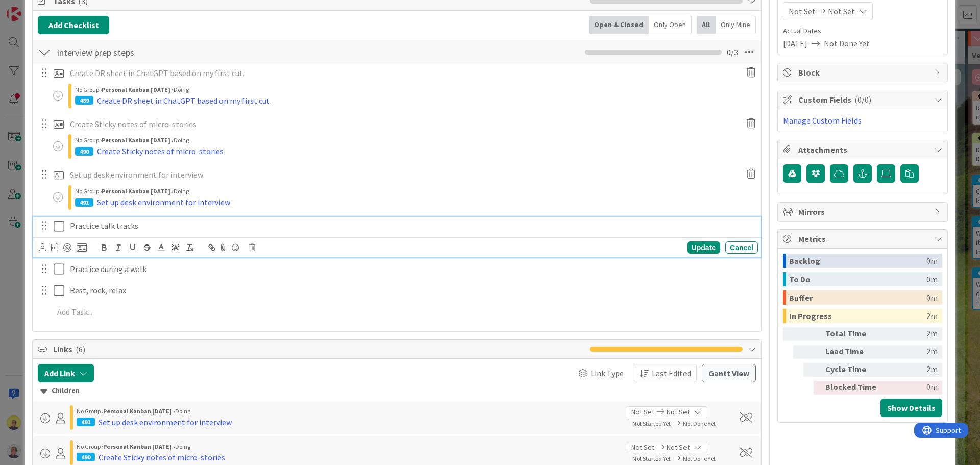 The image size is (980, 465). What do you see at coordinates (396, 391) in the screenshot?
I see `div: Children` at bounding box center [396, 391].